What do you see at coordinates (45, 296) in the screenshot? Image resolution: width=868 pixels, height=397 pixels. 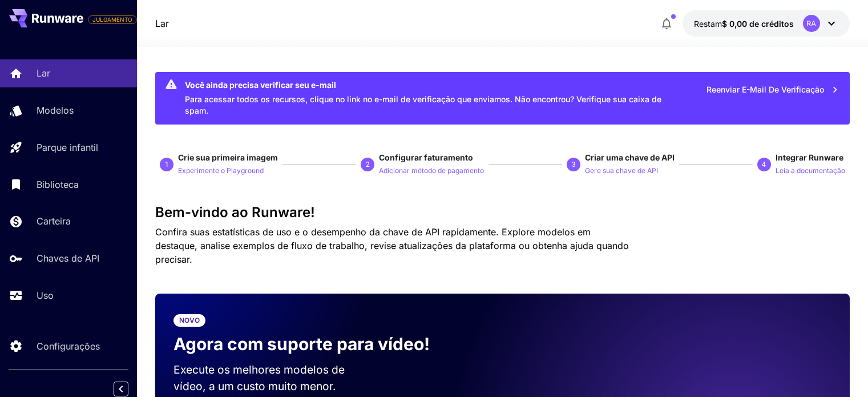 I see `font: Uso` at bounding box center [45, 296].